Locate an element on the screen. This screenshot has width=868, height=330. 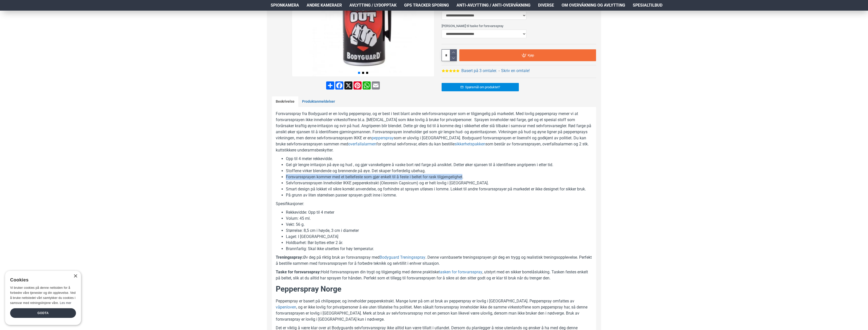
a: pepperspray is located at coordinates (382, 138).